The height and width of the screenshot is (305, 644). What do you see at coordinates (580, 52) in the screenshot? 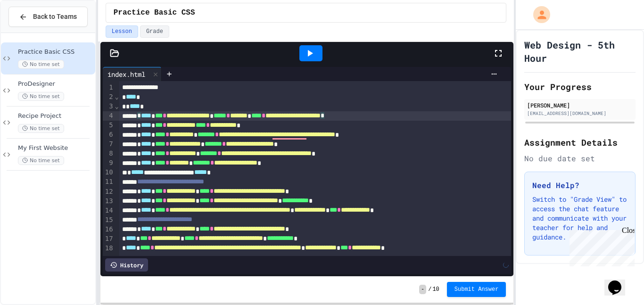
I see `h1: Web Design - 5th Hour` at bounding box center [580, 52].